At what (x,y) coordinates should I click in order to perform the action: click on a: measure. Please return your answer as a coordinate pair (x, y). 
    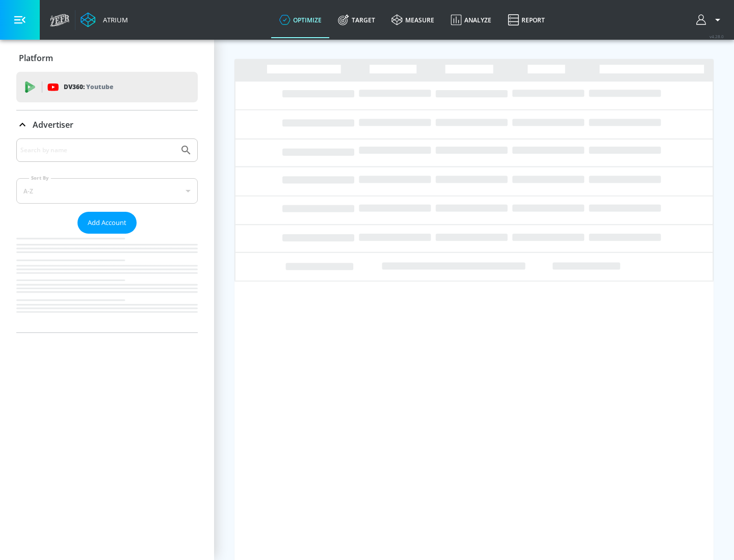
    Looking at the image, I should click on (413, 20).